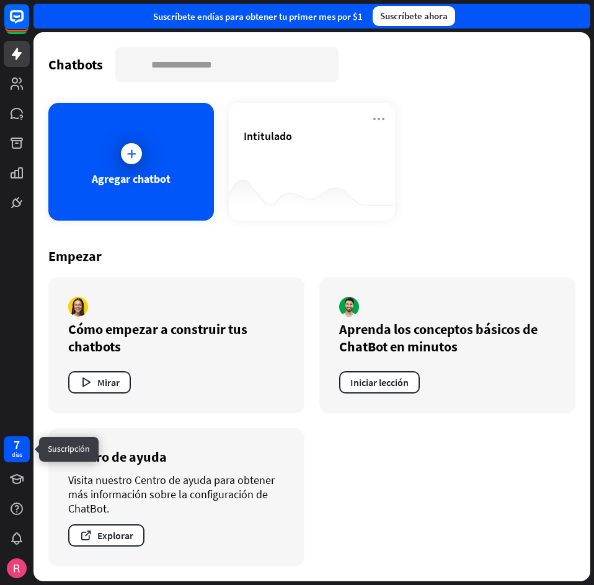 The width and height of the screenshot is (594, 585). Describe the element at coordinates (76, 64) in the screenshot. I see `font: Chatbots` at that location.